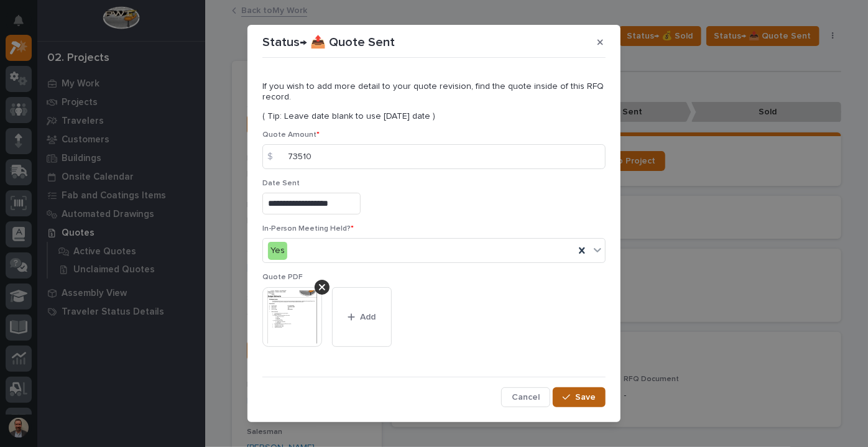 The height and width of the screenshot is (447, 868). What do you see at coordinates (525, 397) in the screenshot?
I see `button: Cancel` at bounding box center [525, 397].